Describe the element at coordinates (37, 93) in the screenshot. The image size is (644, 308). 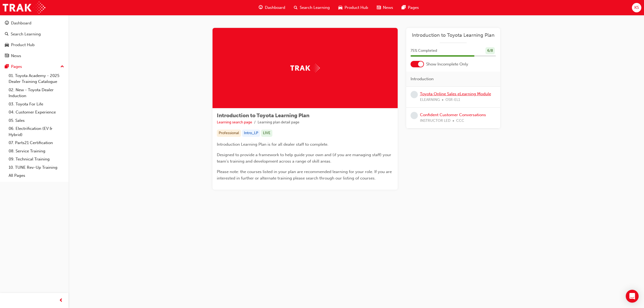
I see `a: 02. New - Toyota Dealer Induction` at that location.